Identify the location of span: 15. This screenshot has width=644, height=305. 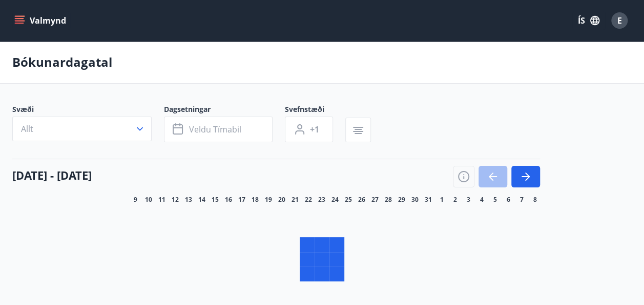
(215, 199).